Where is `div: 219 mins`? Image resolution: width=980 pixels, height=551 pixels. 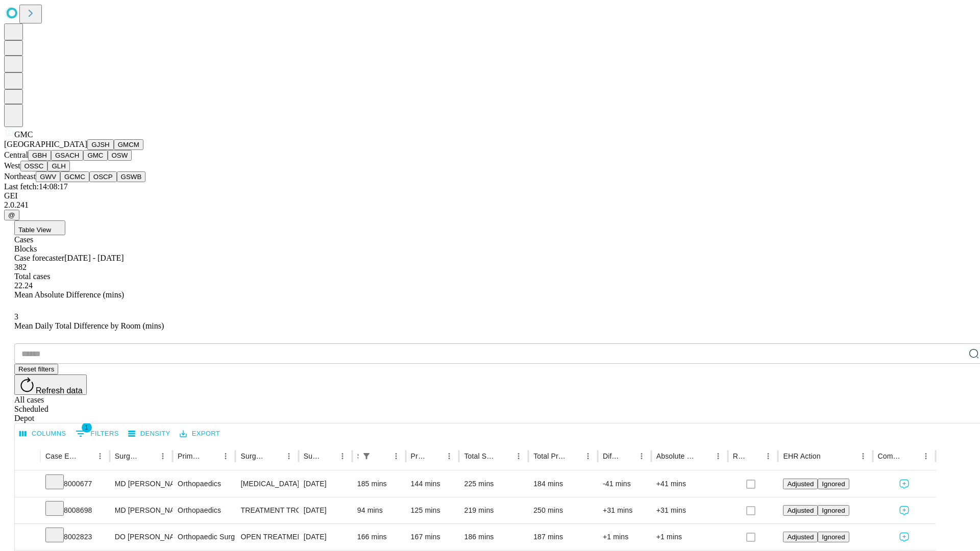
div: 219 mins is located at coordinates (493, 510).